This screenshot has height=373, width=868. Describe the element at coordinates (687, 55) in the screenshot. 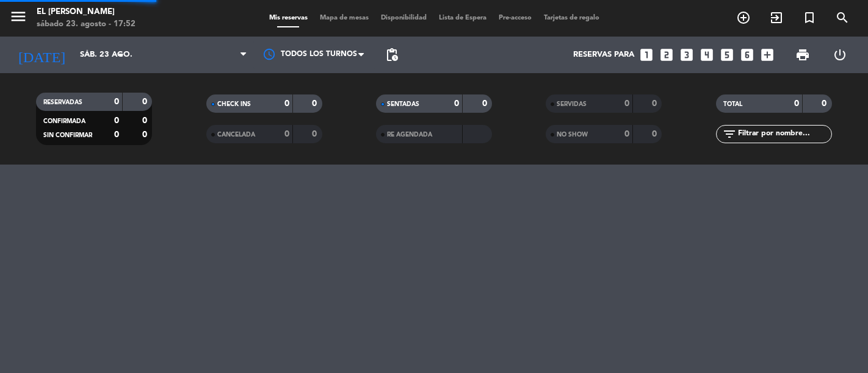

I see `i: looks_3` at that location.